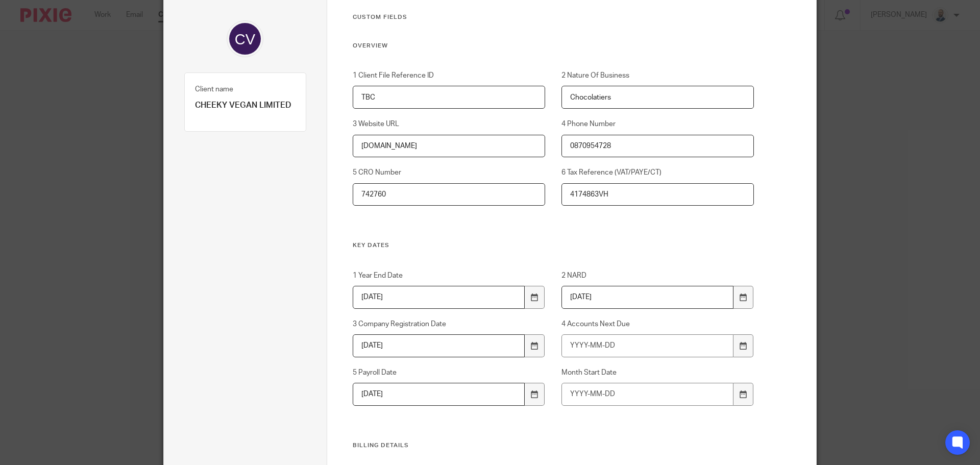 This screenshot has width=980, height=465. I want to click on h3: Key Dates, so click(553, 246).